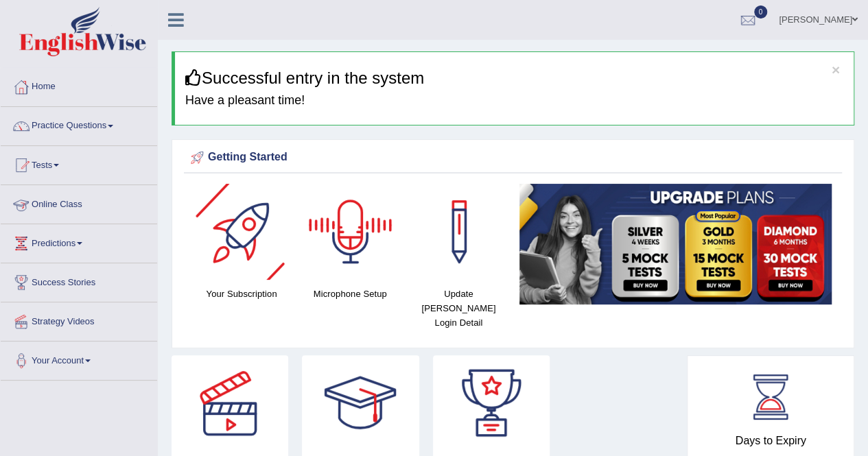 This screenshot has height=456, width=868. Describe the element at coordinates (78, 85) in the screenshot. I see `a: Home` at that location.